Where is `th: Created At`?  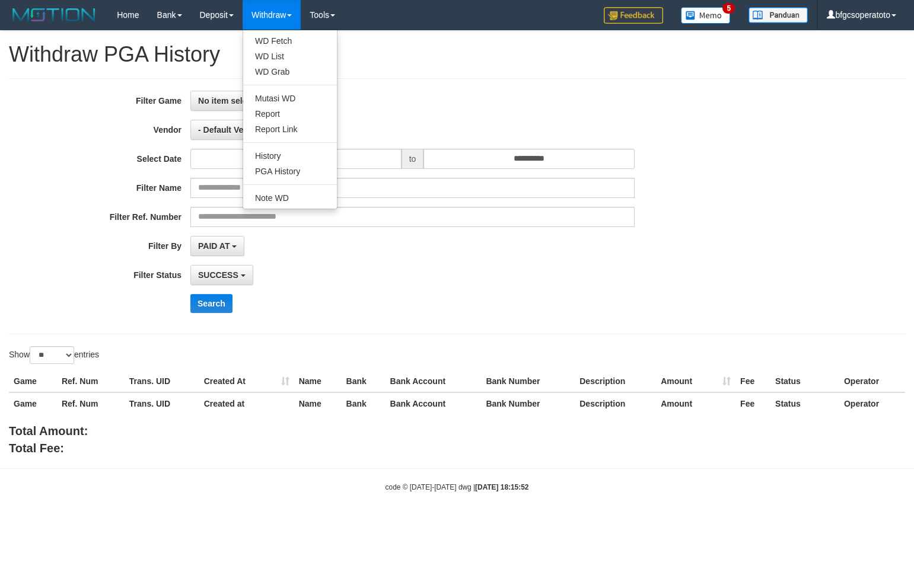
th: Created At is located at coordinates (246, 382).